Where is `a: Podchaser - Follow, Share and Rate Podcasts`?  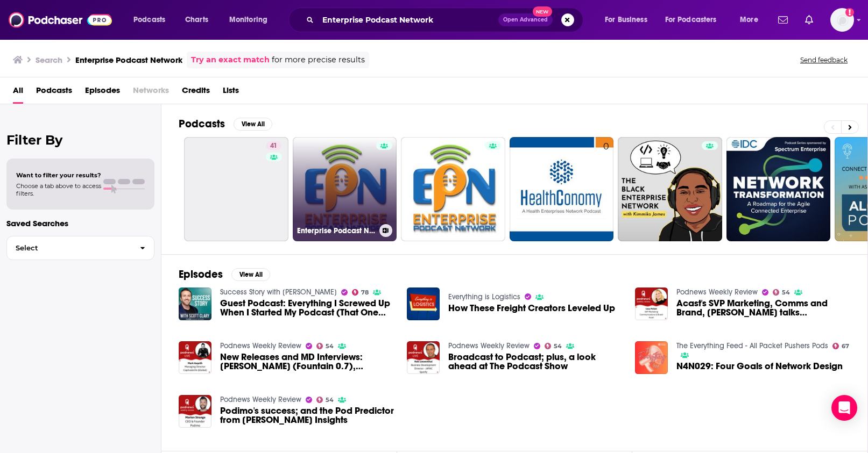
a: Podchaser - Follow, Share and Rate Podcasts is located at coordinates (60, 20).